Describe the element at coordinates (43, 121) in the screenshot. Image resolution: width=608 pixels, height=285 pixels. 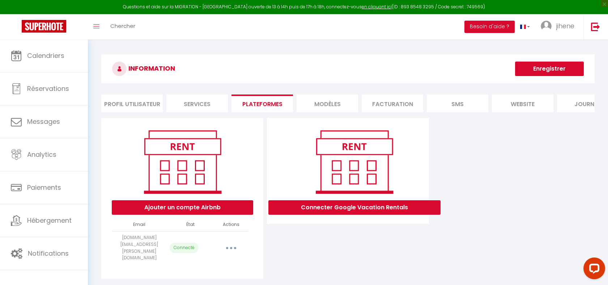
I see `span: Messages` at that location.